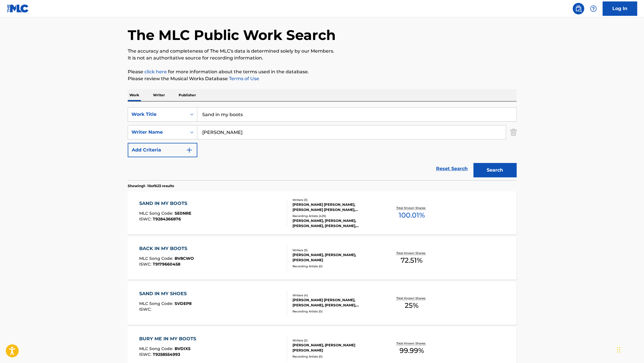 The width and height of the screenshot is (644, 363). What do you see at coordinates (187, 95) in the screenshot?
I see `p: Publisher` at bounding box center [187, 95].